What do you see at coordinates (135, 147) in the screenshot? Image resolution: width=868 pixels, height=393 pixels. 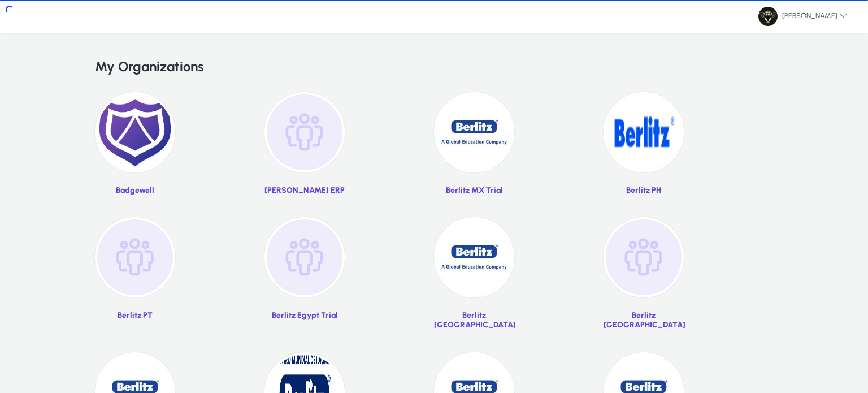 I see `a: Badgewell` at bounding box center [135, 147].